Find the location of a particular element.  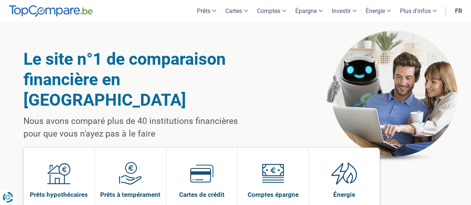

img: Prêts hypothécaires is located at coordinates (59, 173).